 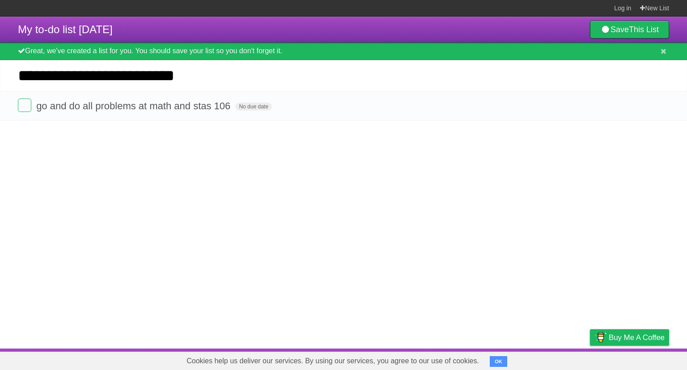 I want to click on a: About, so click(x=481, y=359).